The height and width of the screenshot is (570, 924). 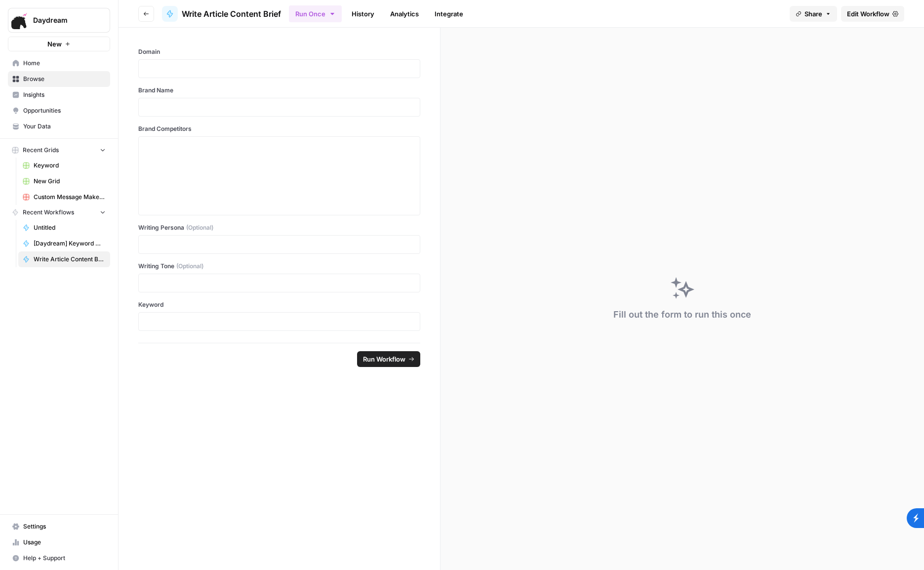 What do you see at coordinates (279, 305) in the screenshot?
I see `label: Keyword` at bounding box center [279, 305].